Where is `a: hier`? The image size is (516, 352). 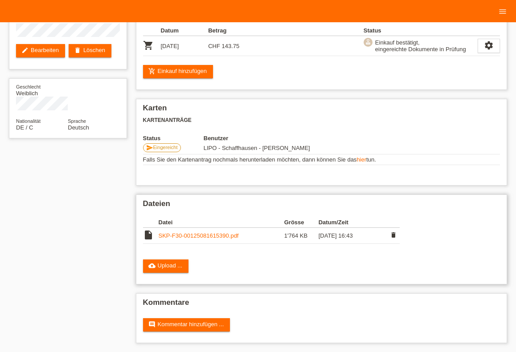
a: hier is located at coordinates (361, 159).